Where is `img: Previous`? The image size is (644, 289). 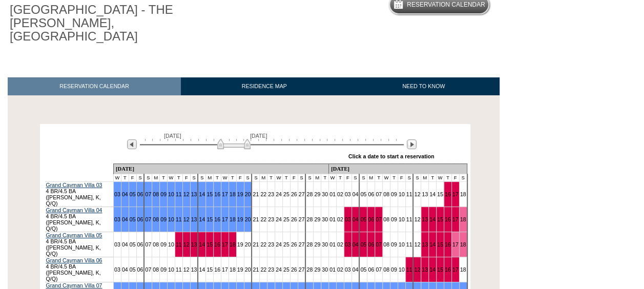
img: Previous is located at coordinates (132, 144).